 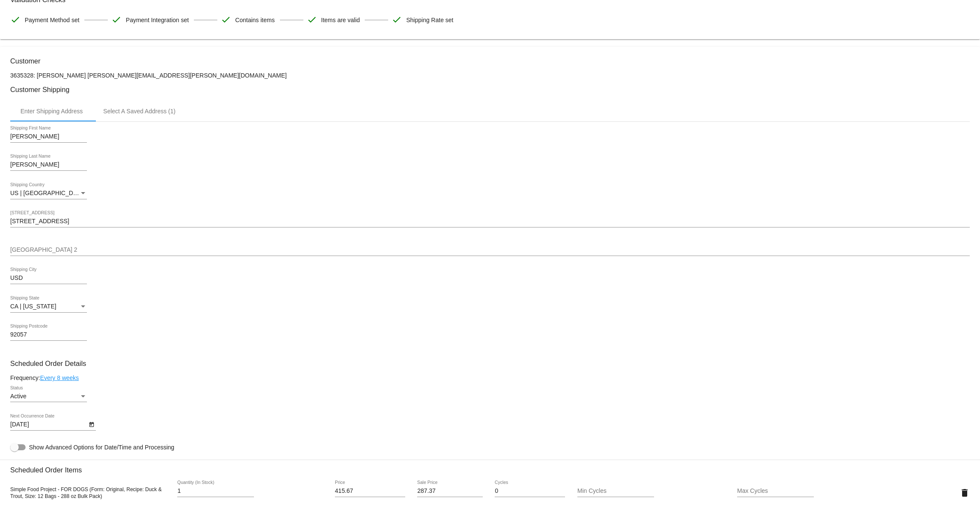 I want to click on h3: Customer Shipping, so click(x=490, y=89).